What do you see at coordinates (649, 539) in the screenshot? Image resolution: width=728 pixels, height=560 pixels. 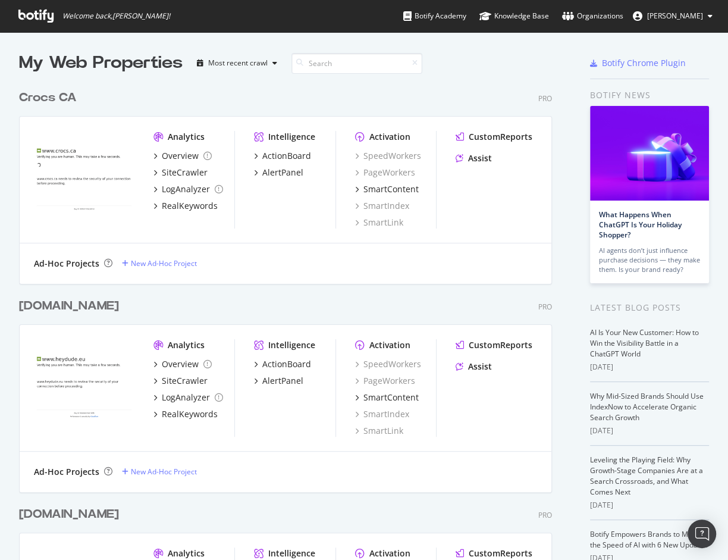 I see `a: Botify Empowers Brands to Move at the Speed of AI with 6 New Updates` at bounding box center [649, 539].